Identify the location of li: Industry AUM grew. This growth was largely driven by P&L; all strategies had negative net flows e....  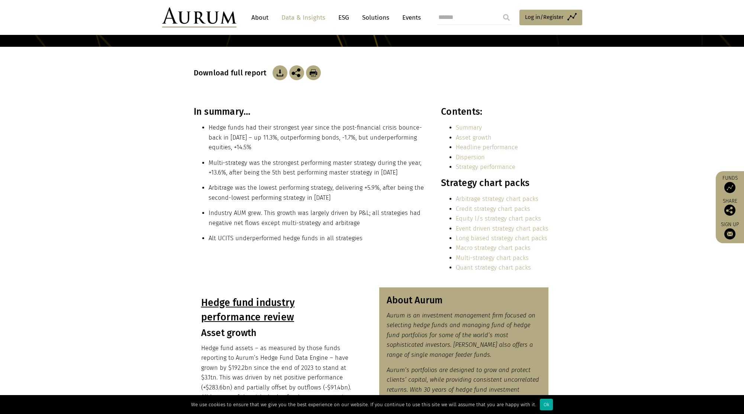
(317, 218).